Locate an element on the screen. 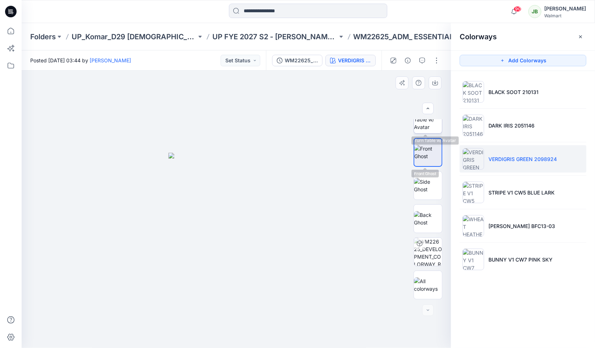  h2: Colorways is located at coordinates (478, 37).